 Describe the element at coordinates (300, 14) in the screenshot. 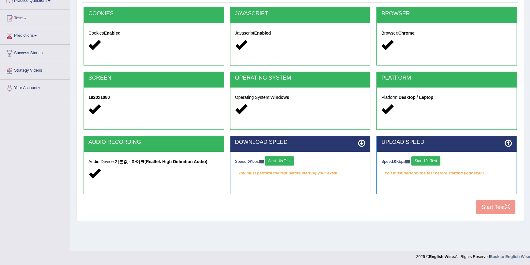

I see `h2: JAVASCRIPT` at that location.